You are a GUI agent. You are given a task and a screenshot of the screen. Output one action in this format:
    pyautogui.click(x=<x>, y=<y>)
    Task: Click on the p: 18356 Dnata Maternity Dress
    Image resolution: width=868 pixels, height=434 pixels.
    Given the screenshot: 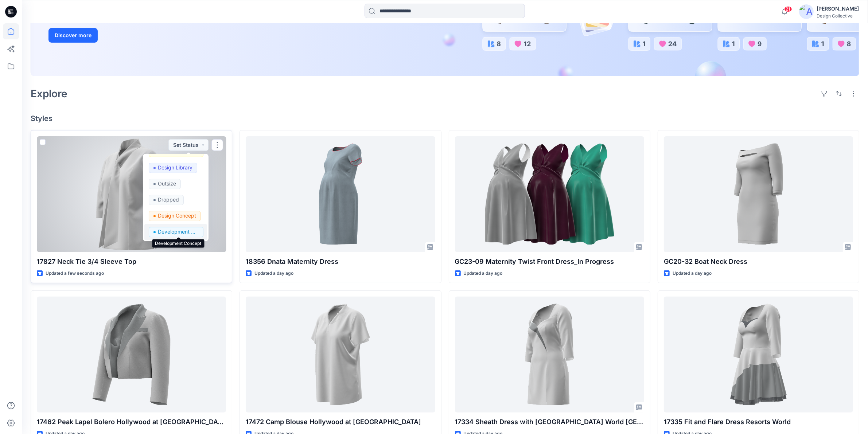 What is the action you would take?
    pyautogui.click(x=340, y=262)
    